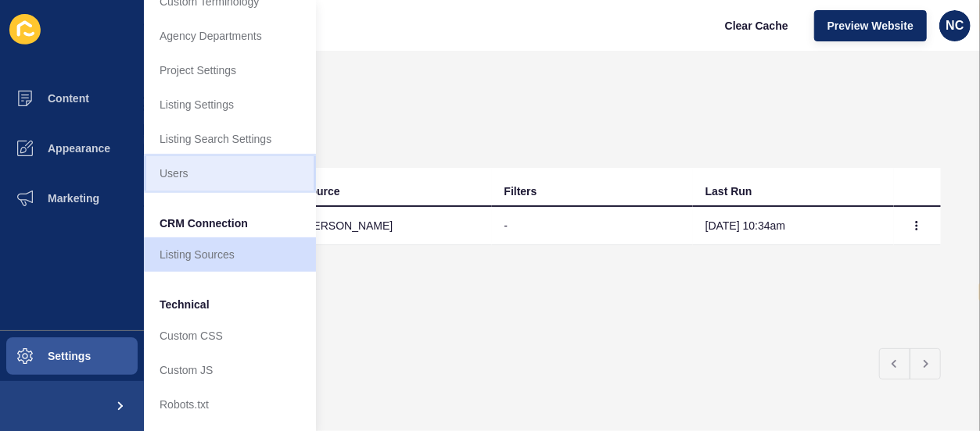 The width and height of the screenshot is (980, 431). What do you see at coordinates (230, 105) in the screenshot?
I see `a: Listing Settings` at bounding box center [230, 105].